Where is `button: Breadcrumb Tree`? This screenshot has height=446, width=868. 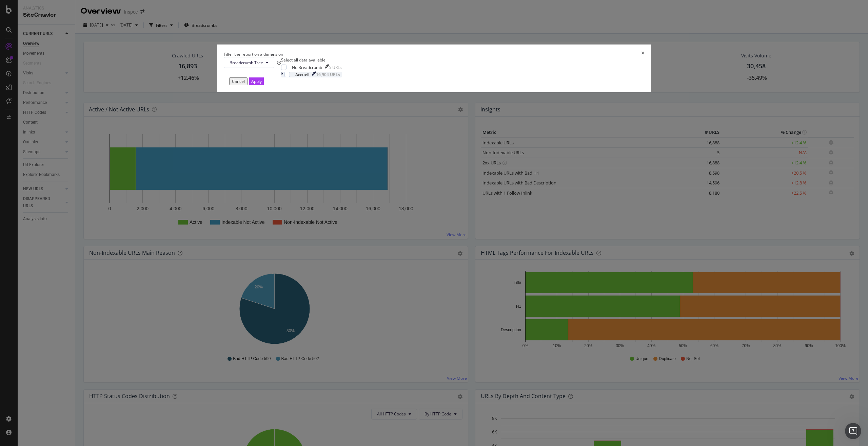 button: Breadcrumb Tree is located at coordinates (249, 63).